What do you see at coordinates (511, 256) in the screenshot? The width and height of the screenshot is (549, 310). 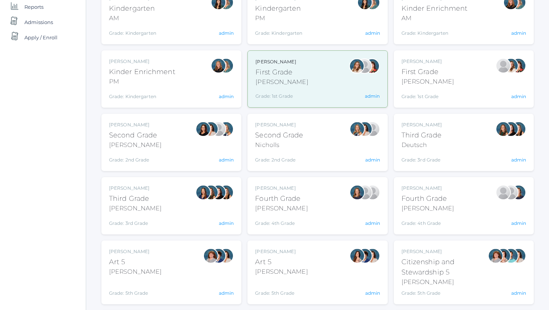 I see `div: Westen Taylor` at bounding box center [511, 256].